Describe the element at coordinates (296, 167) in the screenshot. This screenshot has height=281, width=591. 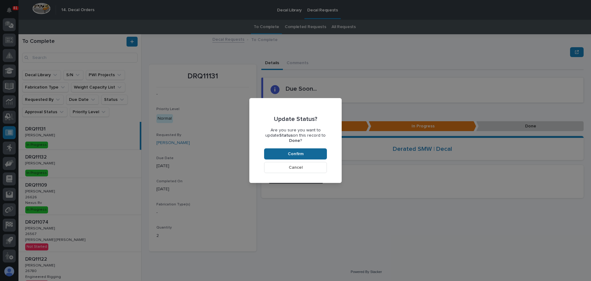
I see `span: Cancel` at that location.